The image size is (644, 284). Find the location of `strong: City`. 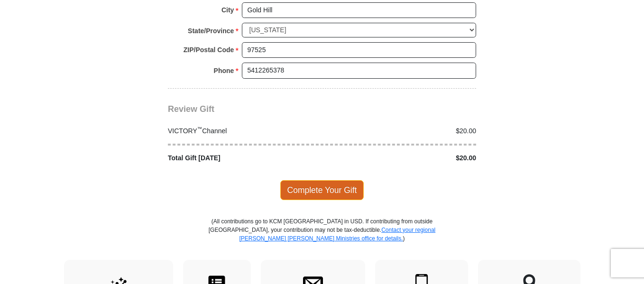

strong: City is located at coordinates (228, 10).